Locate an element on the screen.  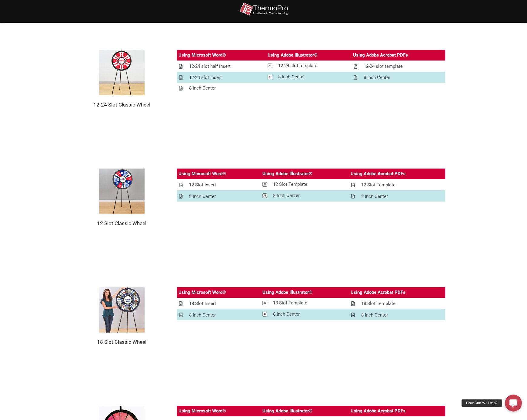
a: How Can We Help? is located at coordinates (513, 403).